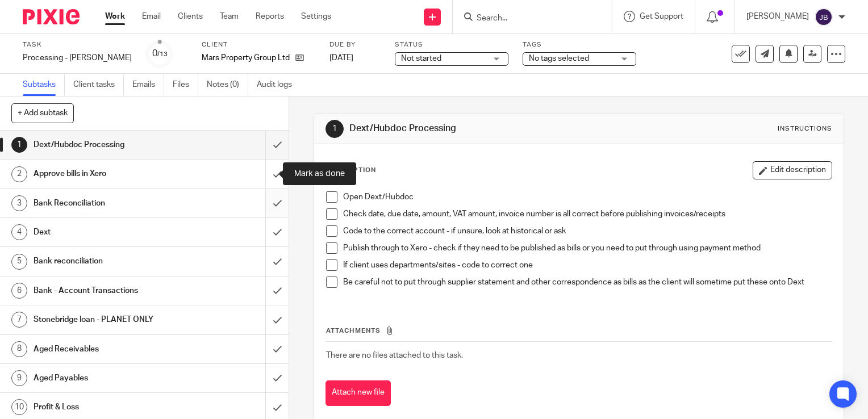  What do you see at coordinates (115, 16) in the screenshot?
I see `a: Work` at bounding box center [115, 16].